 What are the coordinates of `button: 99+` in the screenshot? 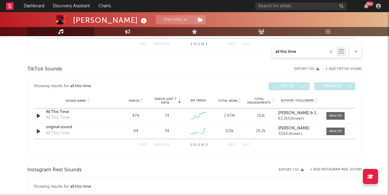 It's located at (366, 6).